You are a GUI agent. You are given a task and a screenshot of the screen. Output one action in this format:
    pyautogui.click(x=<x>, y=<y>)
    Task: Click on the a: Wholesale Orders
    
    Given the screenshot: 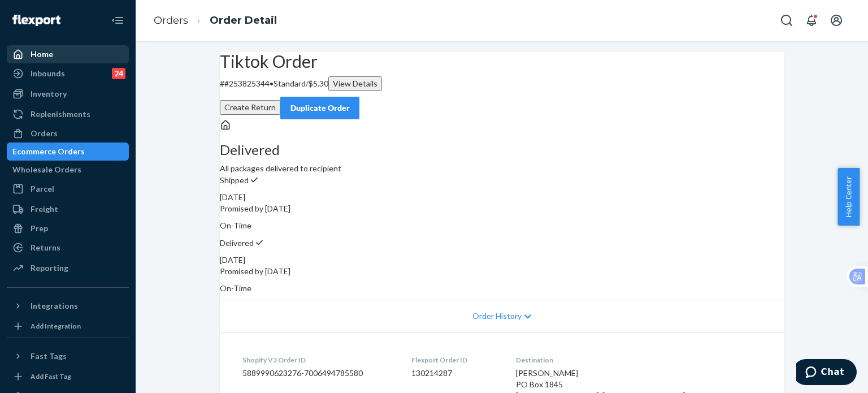 What is the action you would take?
    pyautogui.click(x=68, y=170)
    